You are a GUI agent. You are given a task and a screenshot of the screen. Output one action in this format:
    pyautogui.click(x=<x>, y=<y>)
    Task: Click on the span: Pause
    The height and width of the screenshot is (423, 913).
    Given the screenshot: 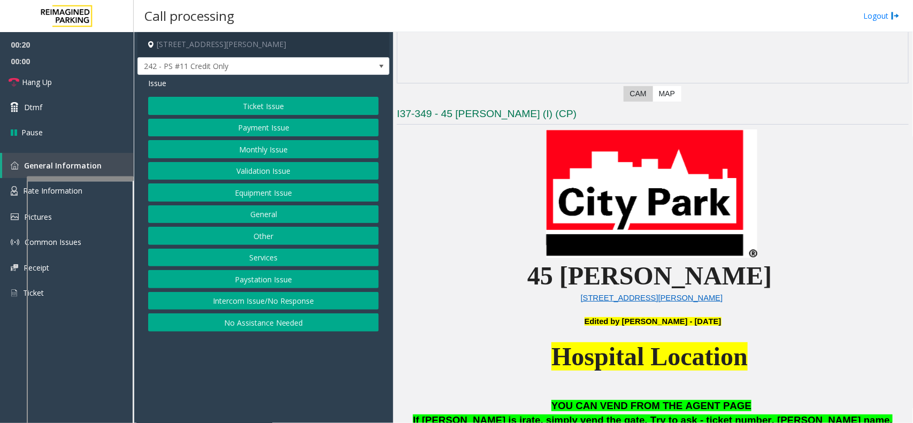 What is the action you would take?
    pyautogui.click(x=32, y=132)
    